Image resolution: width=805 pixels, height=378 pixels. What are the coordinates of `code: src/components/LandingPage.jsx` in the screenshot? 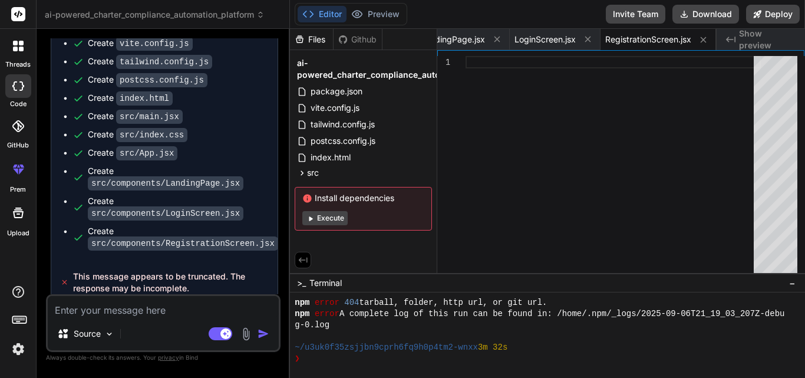 It's located at (166, 183).